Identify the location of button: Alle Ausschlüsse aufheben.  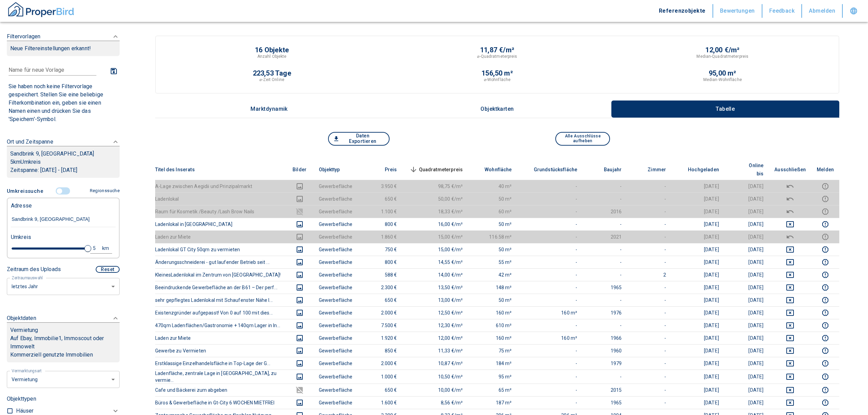
(583, 139).